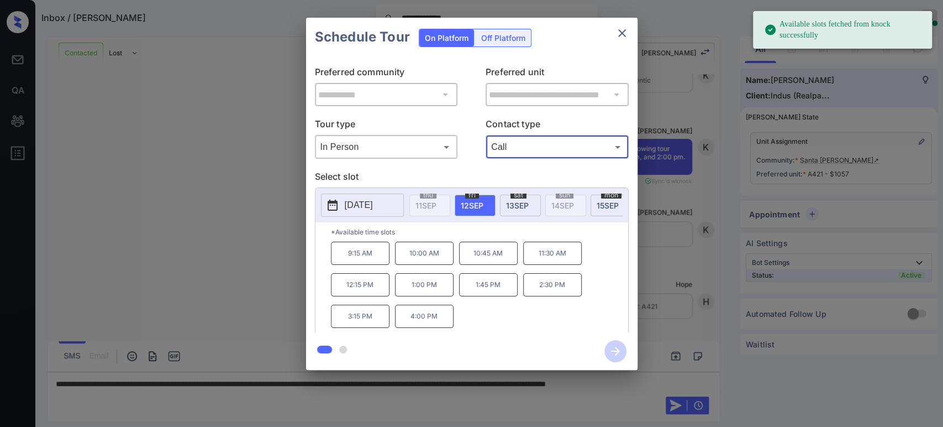  I want to click on p: 1:00 PM, so click(424, 285).